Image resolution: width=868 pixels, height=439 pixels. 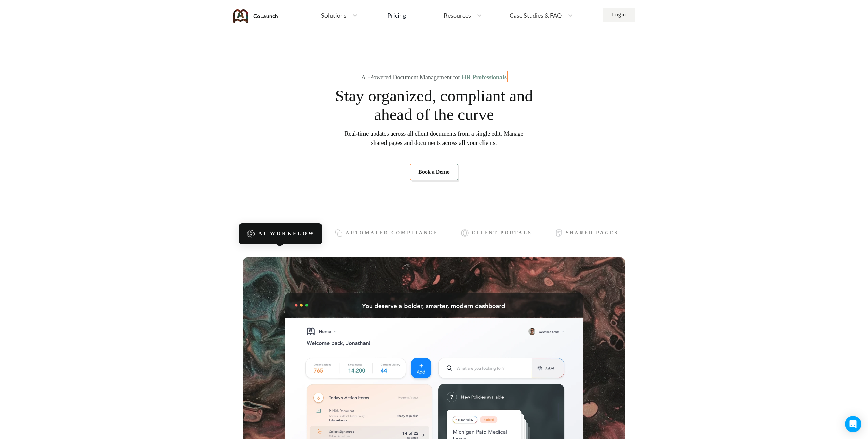 I want to click on span: Real-time updates across all client documents from a single edit. Manage shared pages and documen..., so click(x=434, y=138).